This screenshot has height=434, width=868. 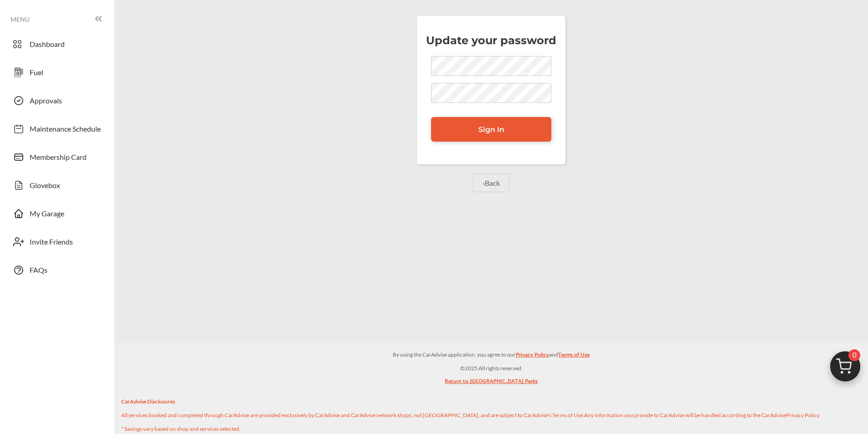 What do you see at coordinates (57, 157) in the screenshot?
I see `a: Membership Card` at bounding box center [57, 157].